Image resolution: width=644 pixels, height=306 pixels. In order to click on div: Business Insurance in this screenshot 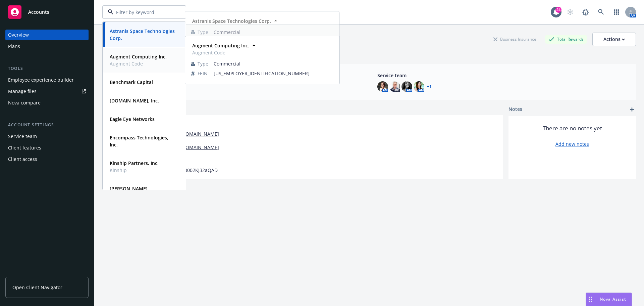, I will do `click(515, 39)`.